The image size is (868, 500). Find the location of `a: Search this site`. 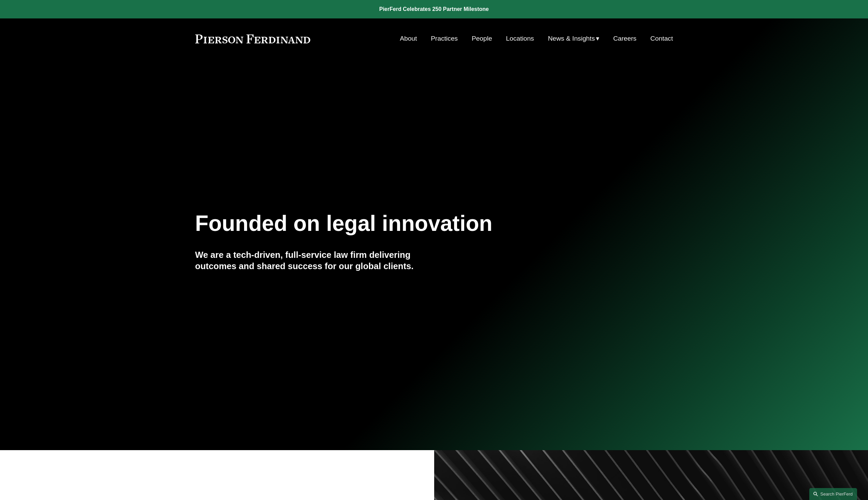

a: Search this site is located at coordinates (833, 494).